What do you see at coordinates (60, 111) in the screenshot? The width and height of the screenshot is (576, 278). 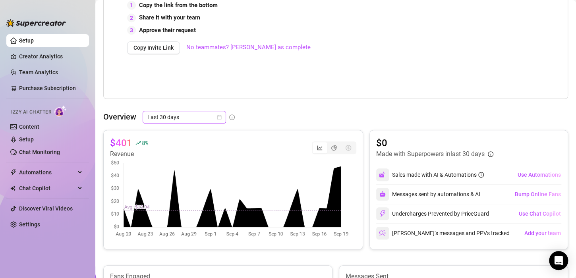 I see `img: AI Chatter` at bounding box center [60, 111].